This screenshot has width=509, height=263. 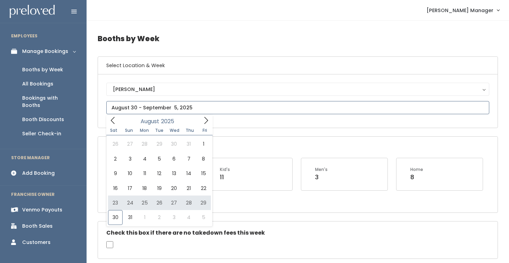 What do you see at coordinates (45, 51) in the screenshot?
I see `div: Manage Bookings` at bounding box center [45, 51].